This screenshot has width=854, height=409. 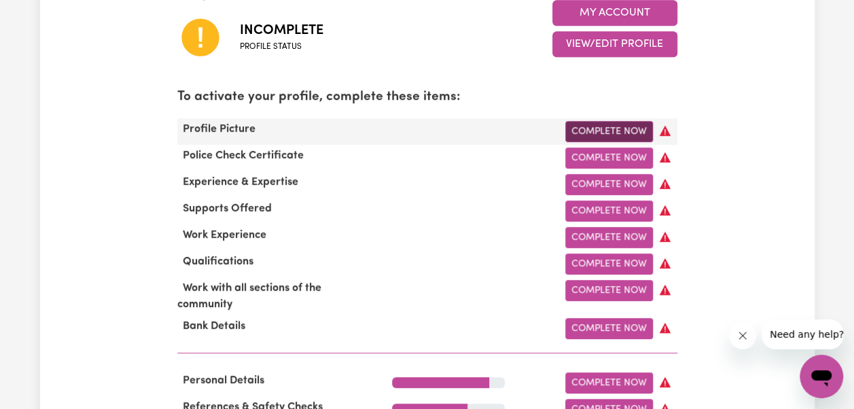 I want to click on span: Supports Offered, so click(x=227, y=209).